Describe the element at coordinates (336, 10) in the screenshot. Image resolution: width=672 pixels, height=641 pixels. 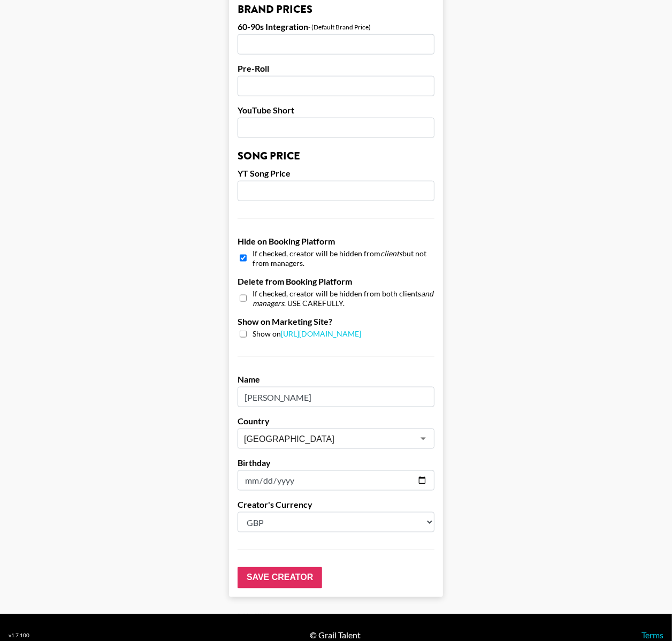
I see `h3: Brand Prices` at that location.